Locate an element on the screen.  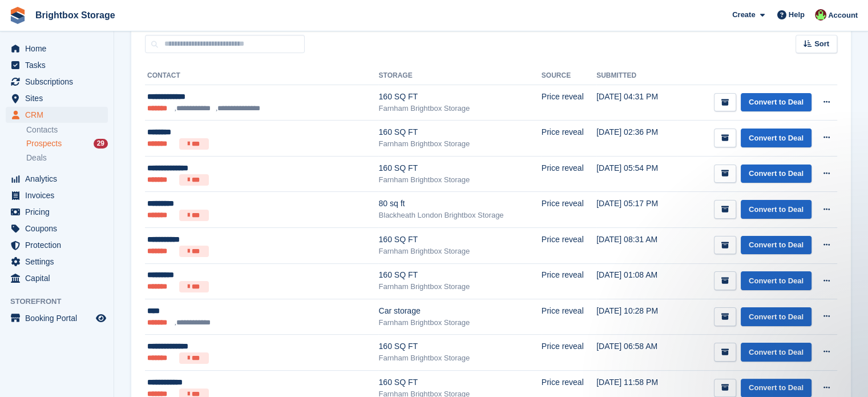
span: Home is located at coordinates (59, 49).